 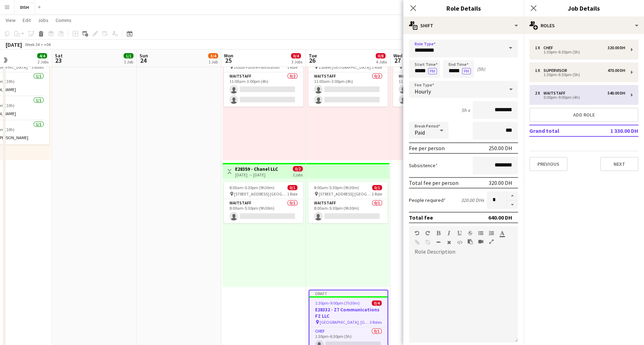 I want to click on span: Sat, so click(x=59, y=56).